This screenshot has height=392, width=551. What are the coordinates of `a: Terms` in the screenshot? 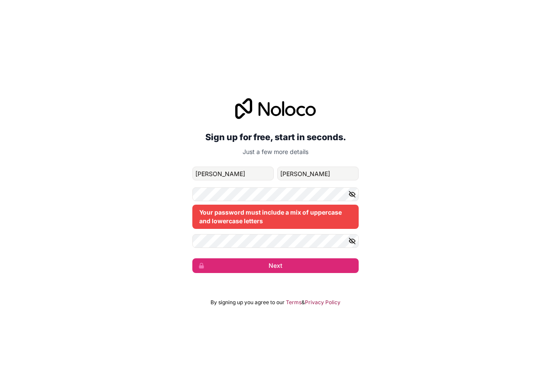 It's located at (294, 302).